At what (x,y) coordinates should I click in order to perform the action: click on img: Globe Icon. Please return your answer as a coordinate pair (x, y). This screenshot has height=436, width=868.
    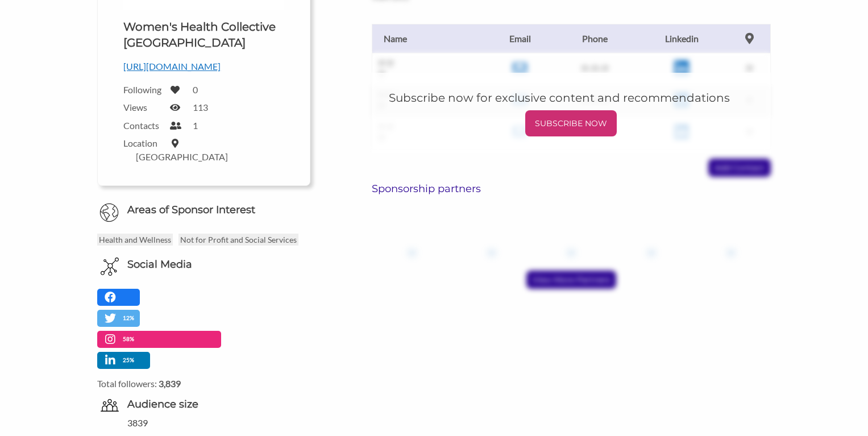
    Looking at the image, I should click on (109, 212).